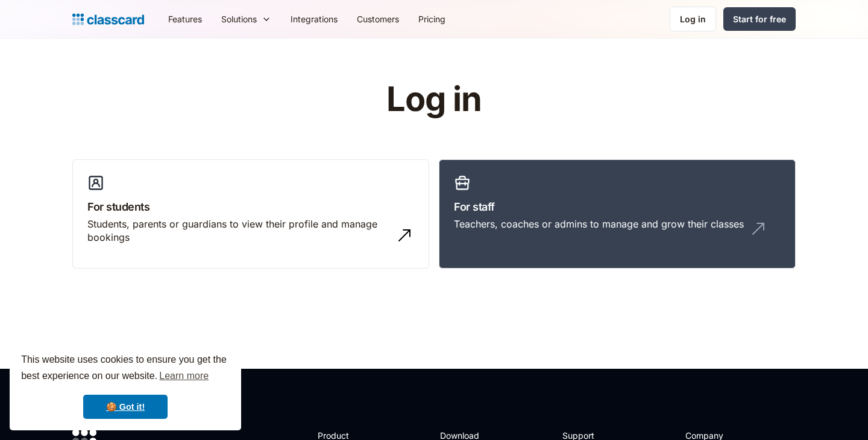 Image resolution: width=868 pixels, height=440 pixels. What do you see at coordinates (617, 207) in the screenshot?
I see `h3: For staff` at bounding box center [617, 207].